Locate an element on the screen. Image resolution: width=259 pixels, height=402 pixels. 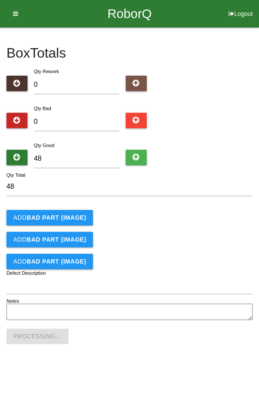
label: Defect Description is located at coordinates (26, 273).